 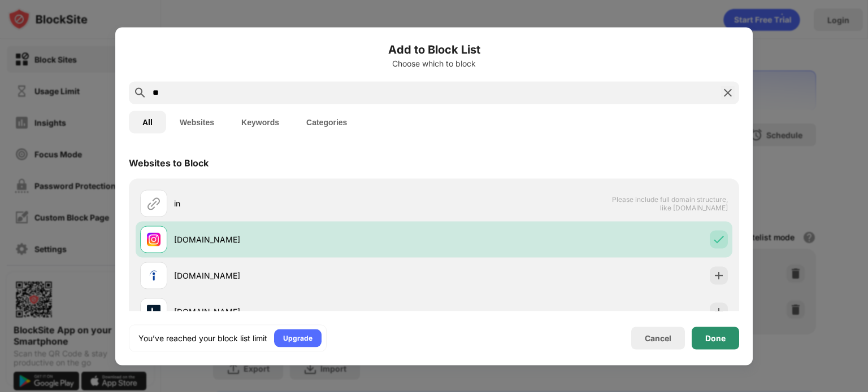 I want to click on h6: Add to Block List, so click(x=434, y=49).